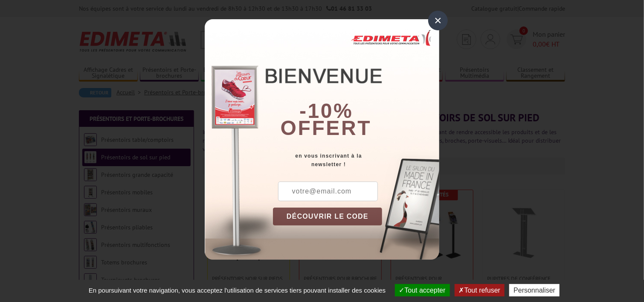 Image resolution: width=644 pixels, height=302 pixels. I want to click on input: votre@email.com, so click(328, 191).